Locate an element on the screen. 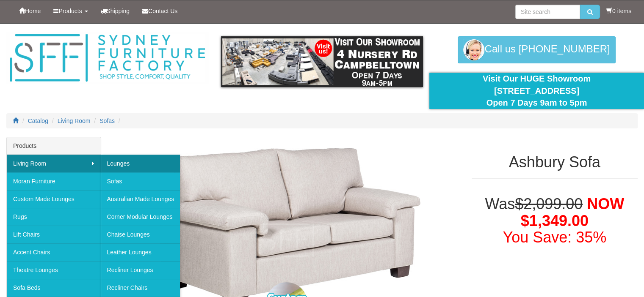  a: Rugs is located at coordinates (54, 217).